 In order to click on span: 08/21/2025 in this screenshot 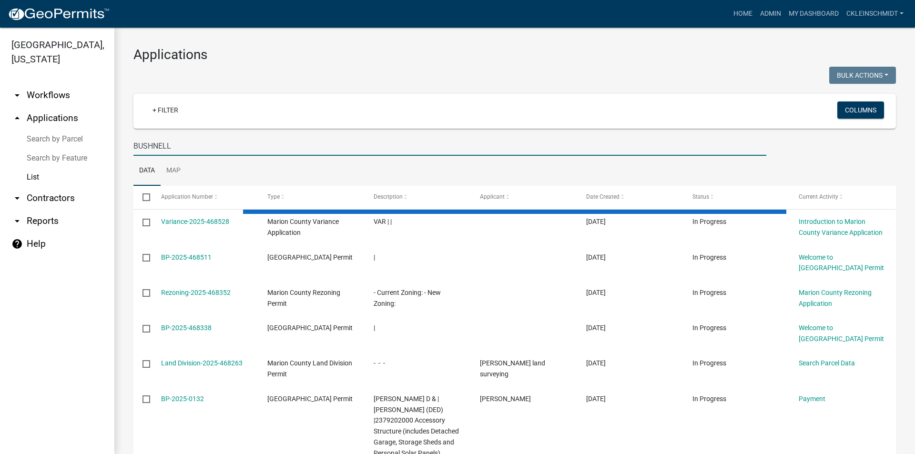, I will do `click(596, 399)`.